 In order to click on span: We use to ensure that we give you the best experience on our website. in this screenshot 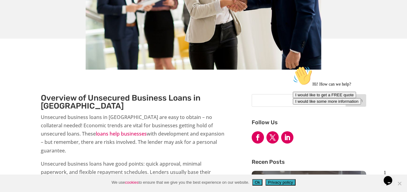, I will do `click(180, 183)`.